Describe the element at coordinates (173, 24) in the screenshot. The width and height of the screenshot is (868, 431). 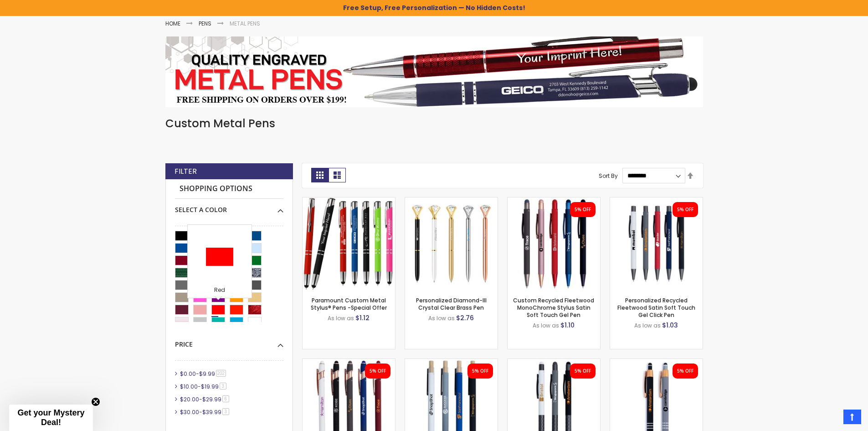
I see `a: Home` at that location.